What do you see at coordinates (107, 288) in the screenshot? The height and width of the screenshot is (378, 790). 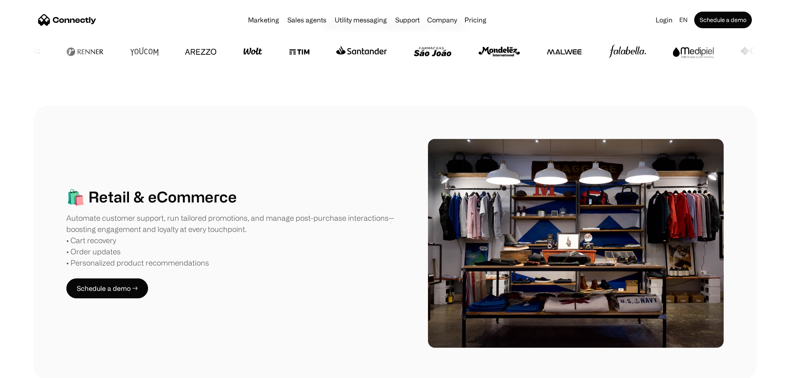 I see `a: Schedule a demo →` at bounding box center [107, 288].